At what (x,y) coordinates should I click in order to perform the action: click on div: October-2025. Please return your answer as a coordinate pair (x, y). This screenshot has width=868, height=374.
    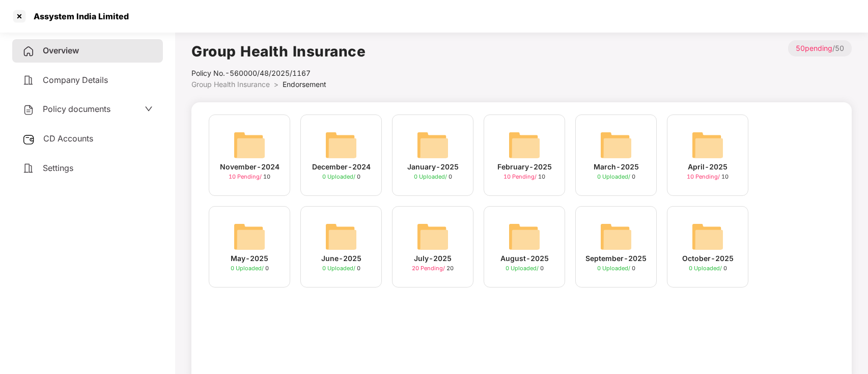
    Looking at the image, I should click on (708, 258).